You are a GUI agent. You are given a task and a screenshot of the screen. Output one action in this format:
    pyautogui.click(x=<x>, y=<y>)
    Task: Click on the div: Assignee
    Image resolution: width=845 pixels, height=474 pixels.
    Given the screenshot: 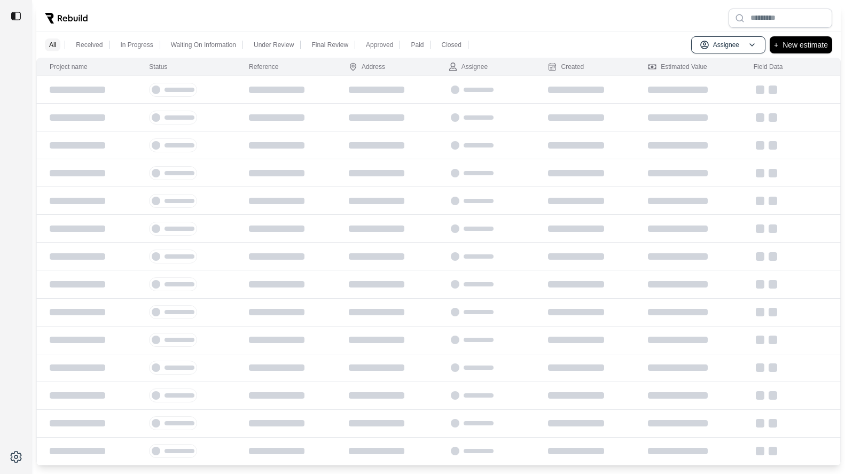 What is the action you would take?
    pyautogui.click(x=468, y=67)
    